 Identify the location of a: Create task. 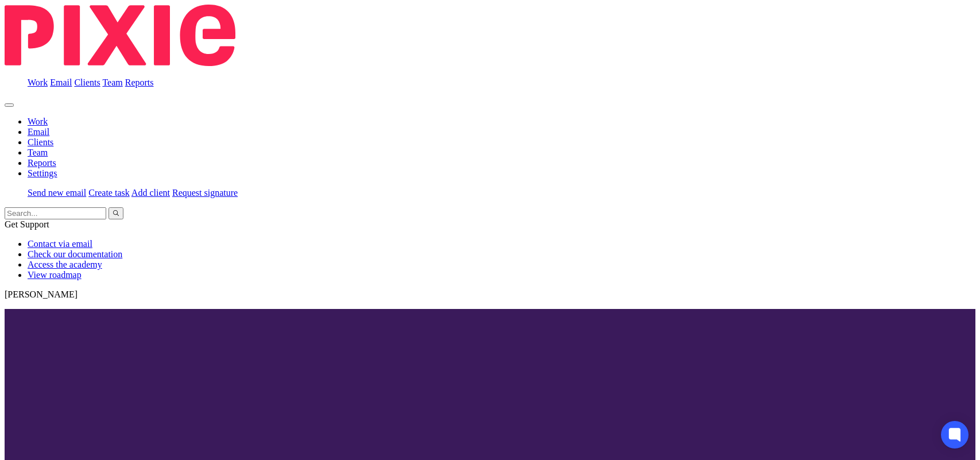
(109, 193).